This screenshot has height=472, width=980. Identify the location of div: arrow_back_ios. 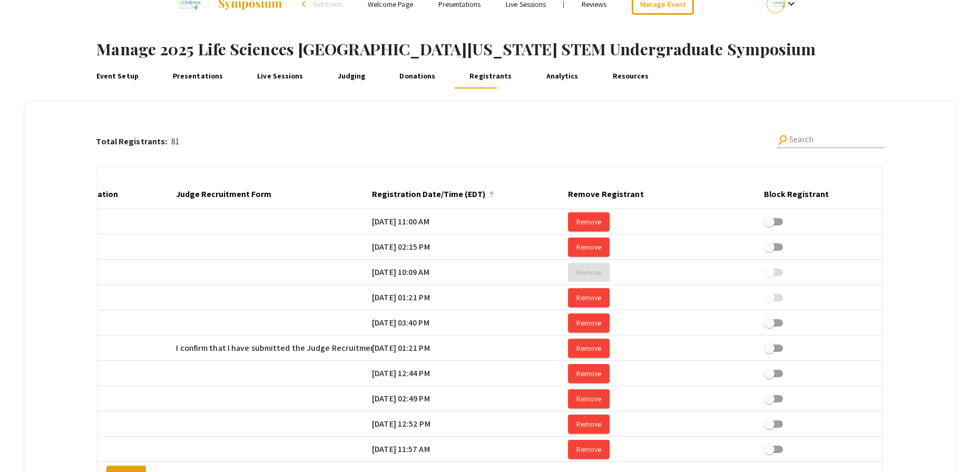
(305, 4).